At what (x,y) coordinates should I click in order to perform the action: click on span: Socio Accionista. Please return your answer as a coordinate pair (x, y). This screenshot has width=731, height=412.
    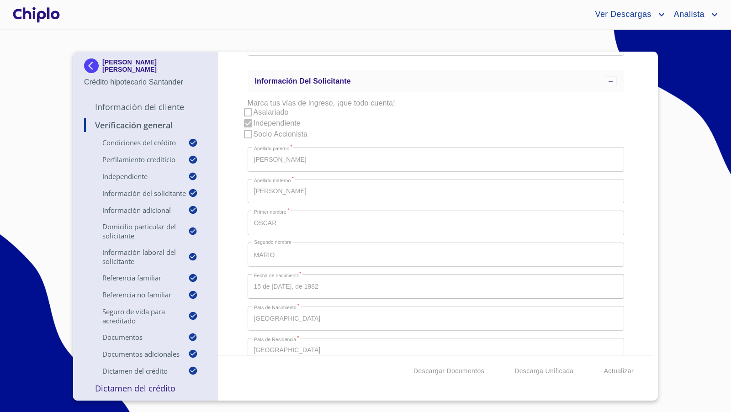
    Looking at the image, I should click on (281, 134).